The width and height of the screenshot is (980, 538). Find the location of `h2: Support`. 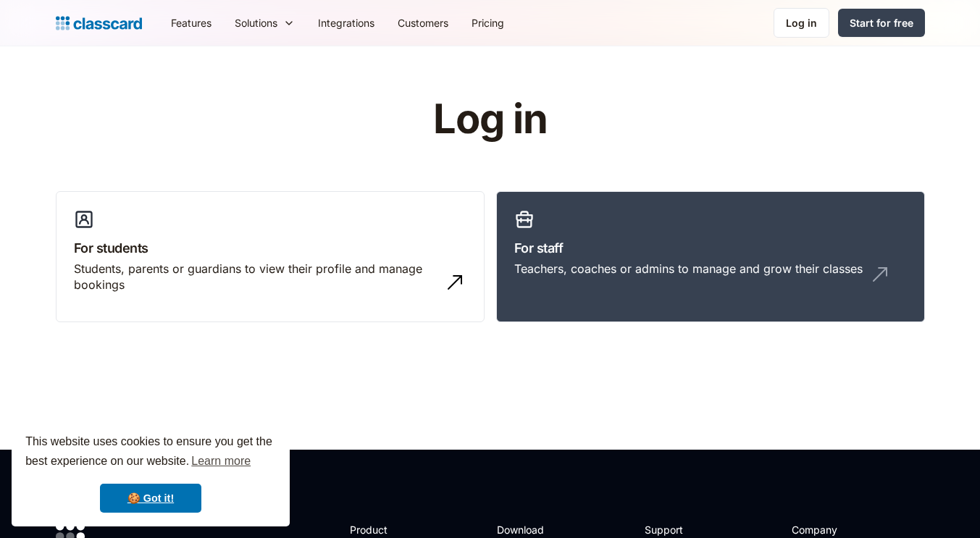

h2: Support is located at coordinates (674, 530).